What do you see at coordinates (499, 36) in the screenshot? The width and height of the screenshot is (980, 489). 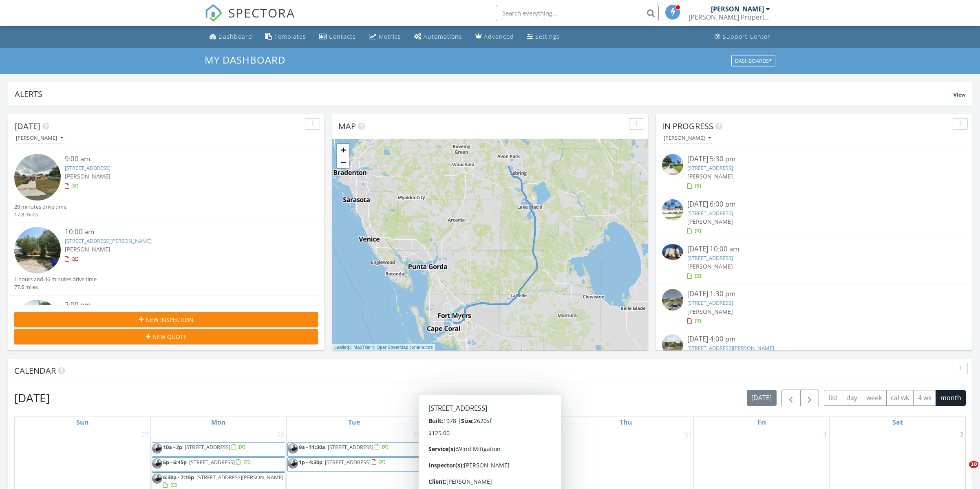 I see `div: Advanced` at bounding box center [499, 36].